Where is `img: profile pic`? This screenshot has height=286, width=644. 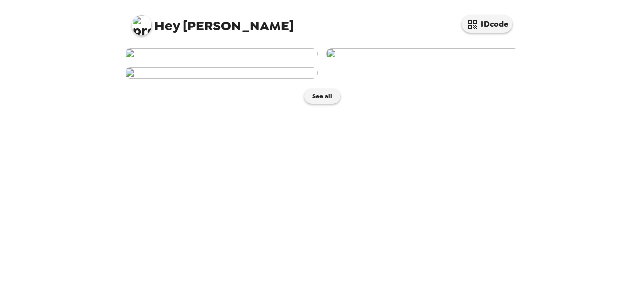
img: profile pic is located at coordinates (142, 26).